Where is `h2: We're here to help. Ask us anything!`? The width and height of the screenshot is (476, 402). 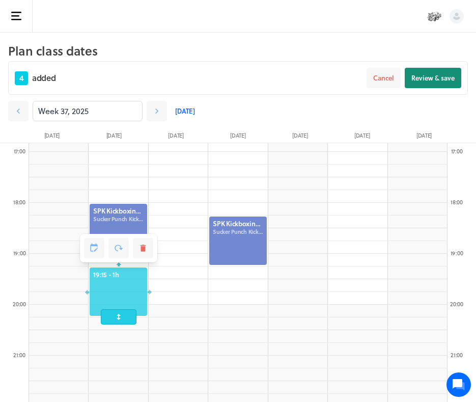
h2: We're here to help. Ask us anything! is located at coordinates (102, 84).